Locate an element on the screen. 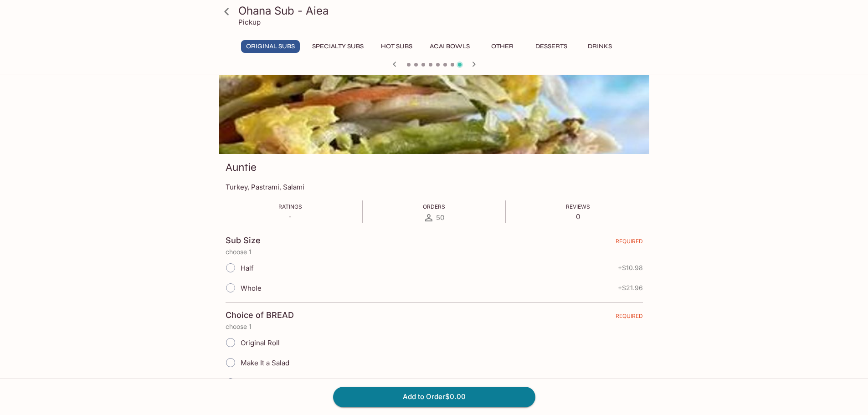 The height and width of the screenshot is (415, 868). button: Drinks is located at coordinates (600, 47).